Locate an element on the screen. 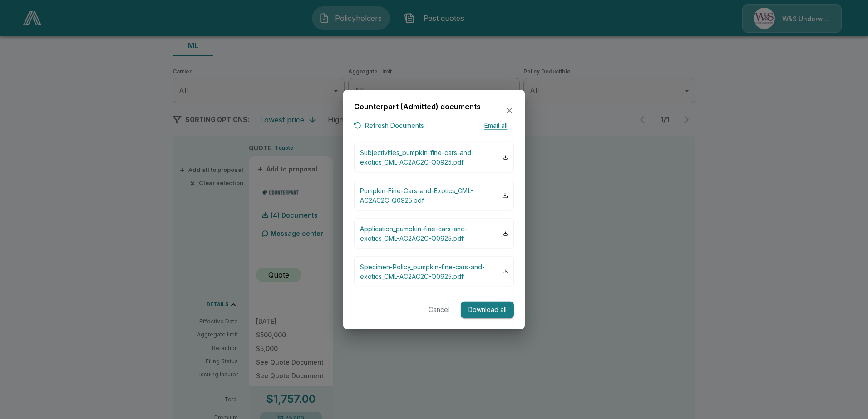 The image size is (868, 419). button: Subjectivities_pumpkin-fine-cars-and-exotics_CML-AC2AC2C-Q0925.pdf is located at coordinates (434, 157).